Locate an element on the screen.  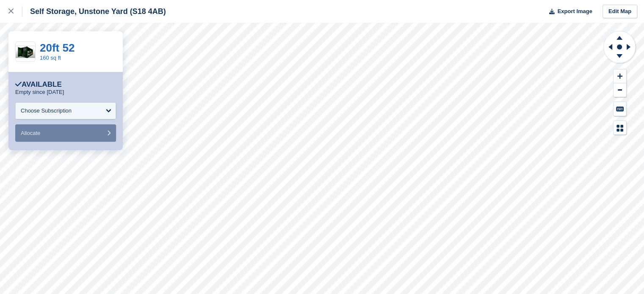
a: 160 sq ft is located at coordinates (50, 57).